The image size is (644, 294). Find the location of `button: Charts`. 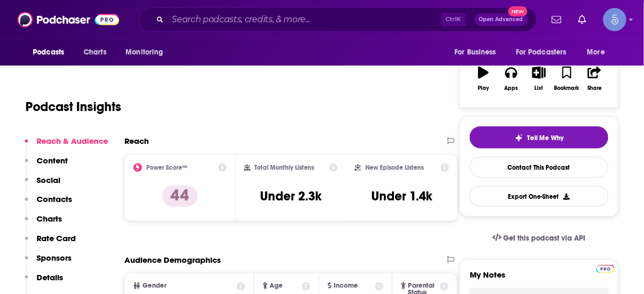

button: Charts is located at coordinates (44, 223).